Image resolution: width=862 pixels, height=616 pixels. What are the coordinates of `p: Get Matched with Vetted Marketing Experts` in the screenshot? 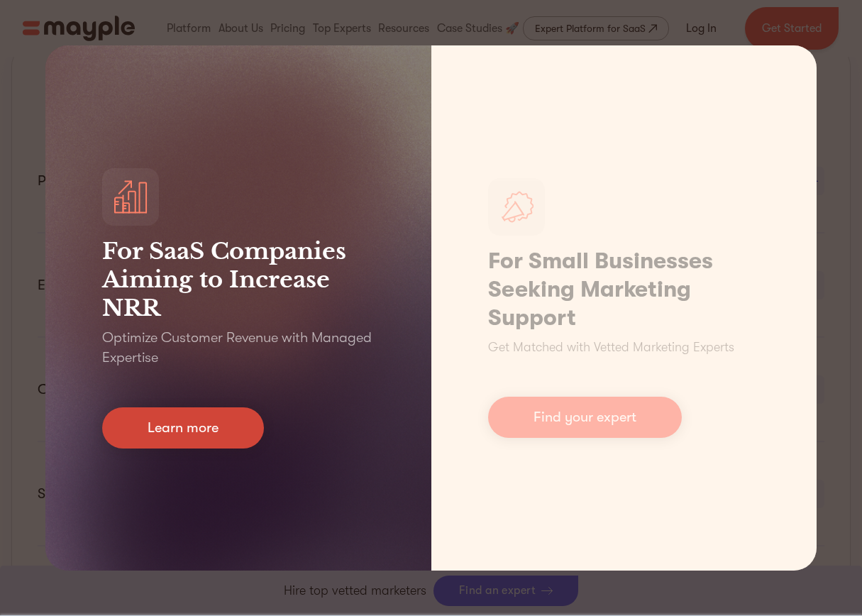 It's located at (611, 347).